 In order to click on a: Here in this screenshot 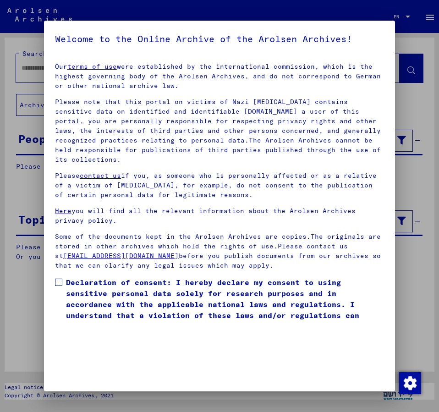, I will do `click(63, 211)`.